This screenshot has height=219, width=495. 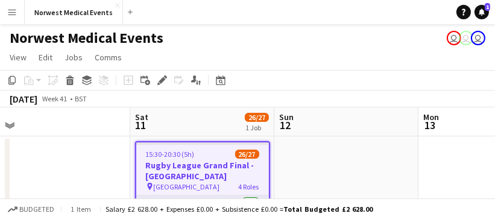 I want to click on span: 1, so click(x=488, y=7).